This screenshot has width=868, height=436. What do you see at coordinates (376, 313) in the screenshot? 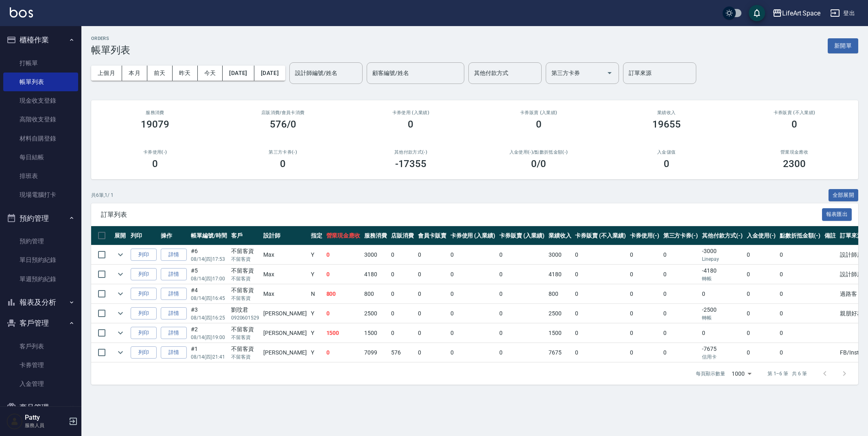
I see `td: 2500` at bounding box center [376, 313].